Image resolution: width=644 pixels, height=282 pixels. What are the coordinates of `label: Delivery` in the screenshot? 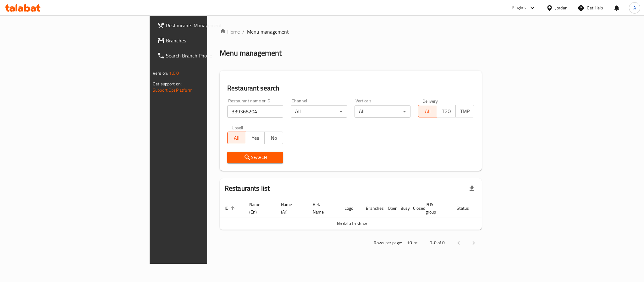 It's located at (431, 101).